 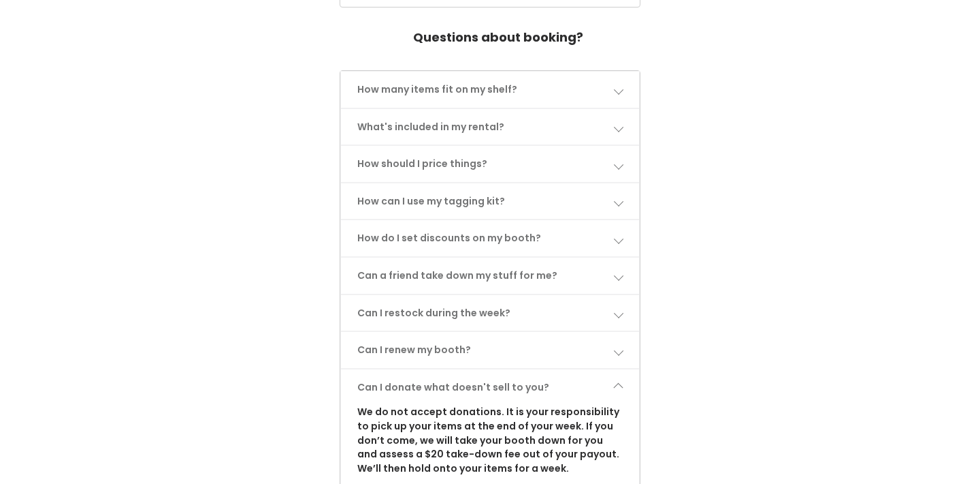 What do you see at coordinates (490, 89) in the screenshot?
I see `a: How many items fit on my shelf?` at bounding box center [490, 89].